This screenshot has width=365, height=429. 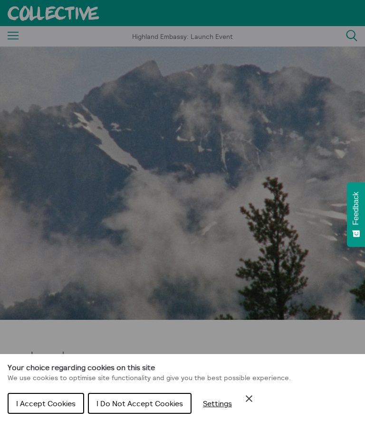 I want to click on span: Settings, so click(x=217, y=404).